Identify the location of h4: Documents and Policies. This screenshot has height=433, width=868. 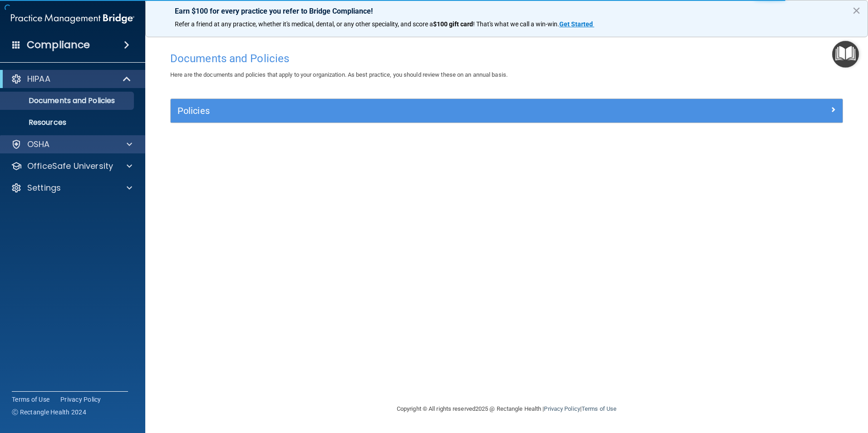
(507, 59).